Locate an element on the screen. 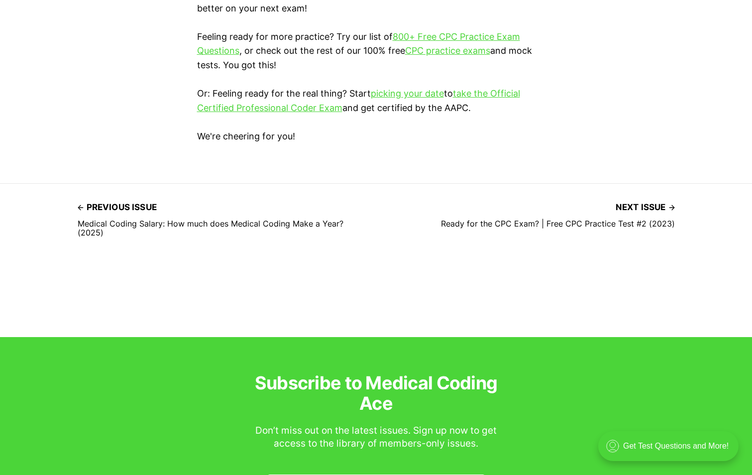 The image size is (752, 475). a: CPC practice exams is located at coordinates (448, 50).